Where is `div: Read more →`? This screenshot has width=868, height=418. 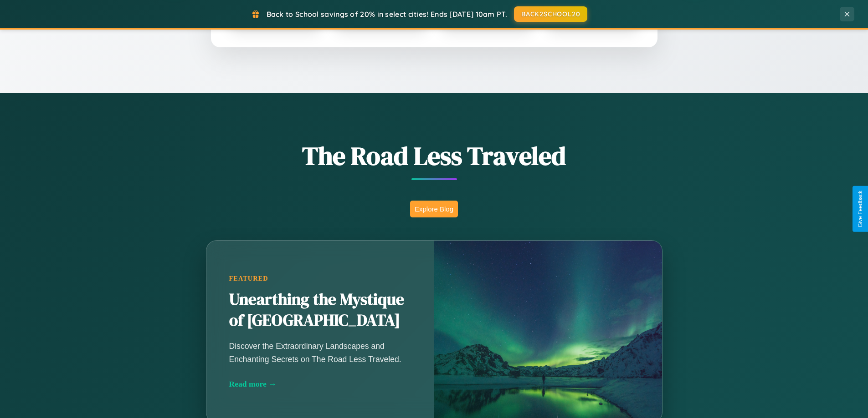
div: Read more → is located at coordinates (320, 384).